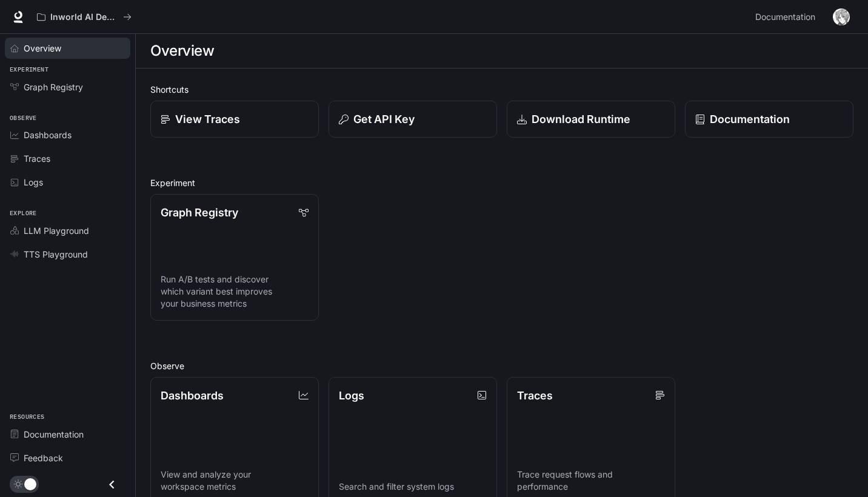  What do you see at coordinates (68, 135) in the screenshot?
I see `a: Dashboards` at bounding box center [68, 135].